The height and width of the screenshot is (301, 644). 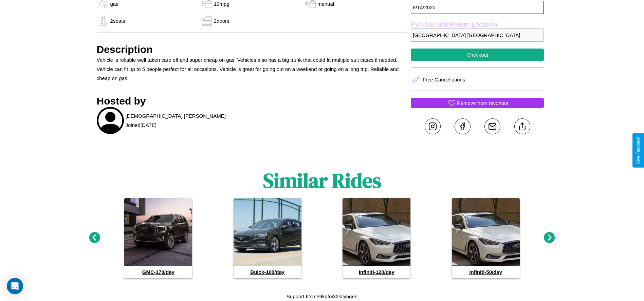 I want to click on h3: Description, so click(x=253, y=49).